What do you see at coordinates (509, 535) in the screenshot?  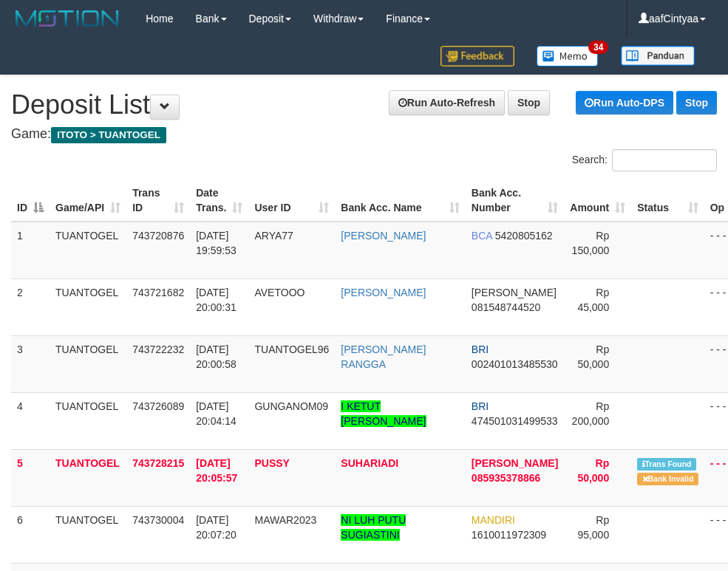 I see `span: Copy 1610011972309 to clipboard` at bounding box center [509, 535].